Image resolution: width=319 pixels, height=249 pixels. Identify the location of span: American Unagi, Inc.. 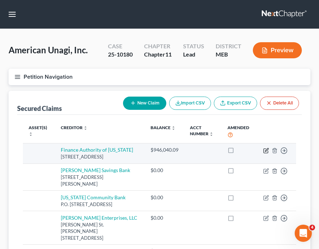
(48, 50).